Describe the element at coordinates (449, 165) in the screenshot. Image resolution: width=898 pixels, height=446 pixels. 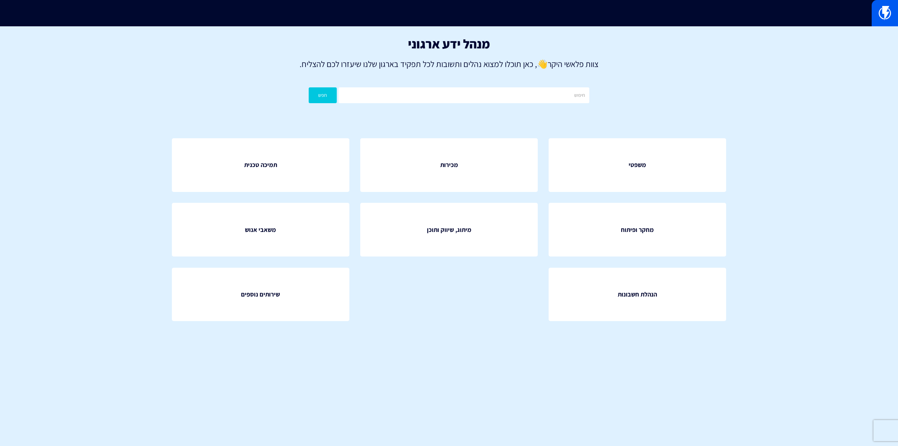
I see `a: מכירות` at that location.